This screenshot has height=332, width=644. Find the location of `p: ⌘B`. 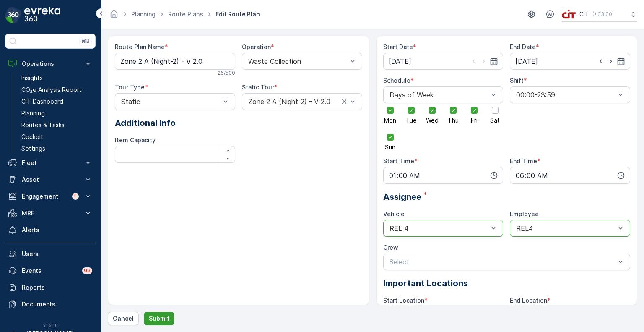

p: ⌘B is located at coordinates (86, 41).